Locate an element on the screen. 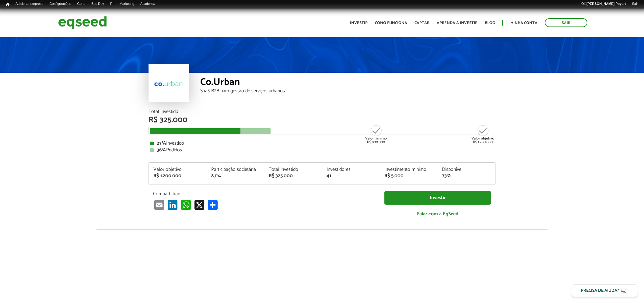  strong: 27% is located at coordinates (161, 143).